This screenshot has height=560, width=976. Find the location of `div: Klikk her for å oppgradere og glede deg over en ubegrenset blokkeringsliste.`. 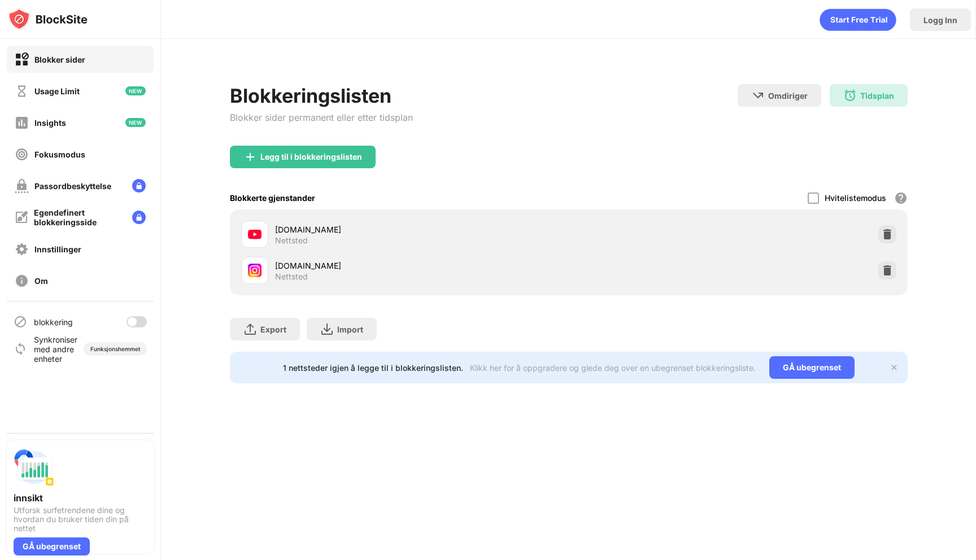

div: Klikk her for å oppgradere og glede deg over en ubegrenset blokkeringsliste. is located at coordinates (613, 367).